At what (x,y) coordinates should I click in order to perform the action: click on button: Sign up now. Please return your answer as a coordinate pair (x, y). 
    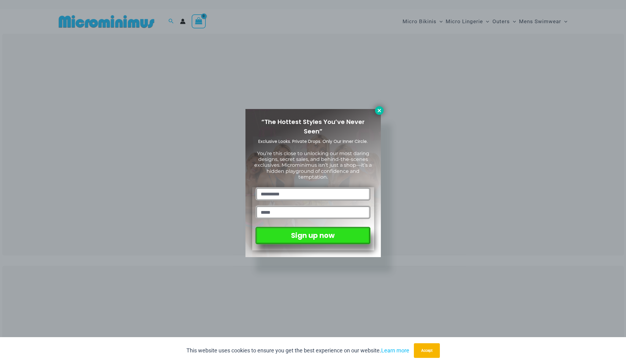
    Looking at the image, I should click on (313, 235).